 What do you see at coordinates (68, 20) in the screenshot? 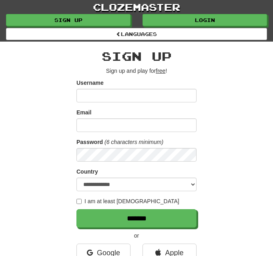
I see `a: Sign up` at bounding box center [68, 20].